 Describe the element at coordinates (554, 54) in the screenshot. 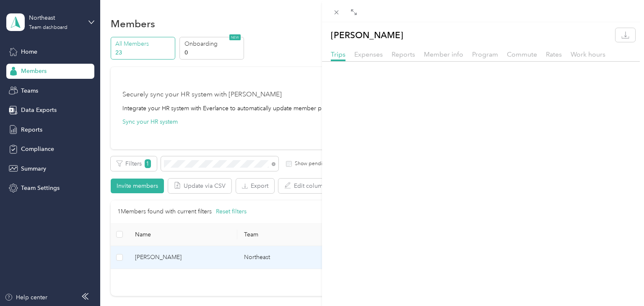

I see `span: Rates` at that location.